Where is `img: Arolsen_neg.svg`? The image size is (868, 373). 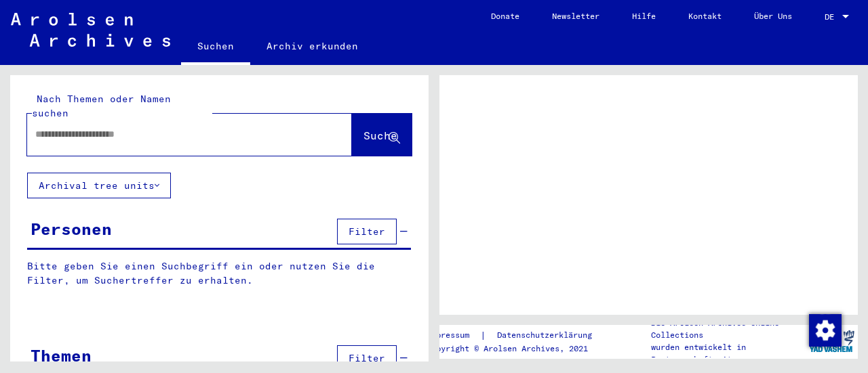
img: Arolsen_neg.svg is located at coordinates (91, 30).